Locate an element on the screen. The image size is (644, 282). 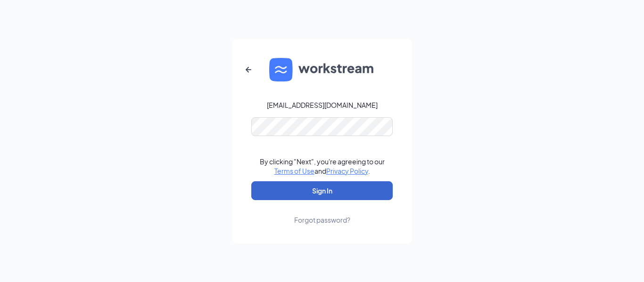
div: Forgot password? is located at coordinates (322, 220).